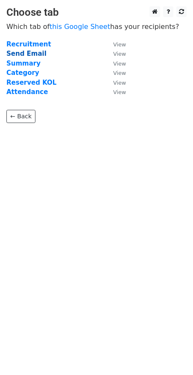  Describe the element at coordinates (23, 63) in the screenshot. I see `strong: Summary` at that location.